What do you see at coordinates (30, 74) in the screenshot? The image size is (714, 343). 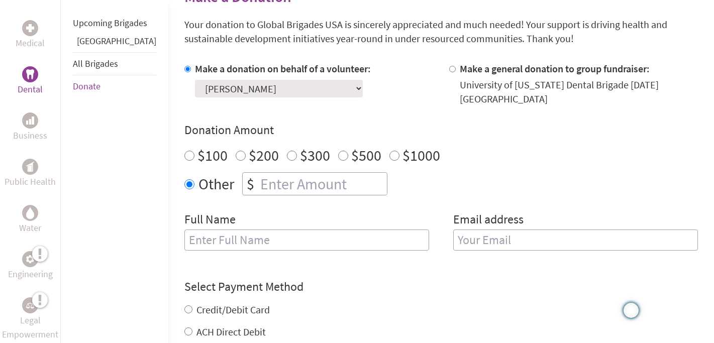 I see `img: Dental` at bounding box center [30, 74].